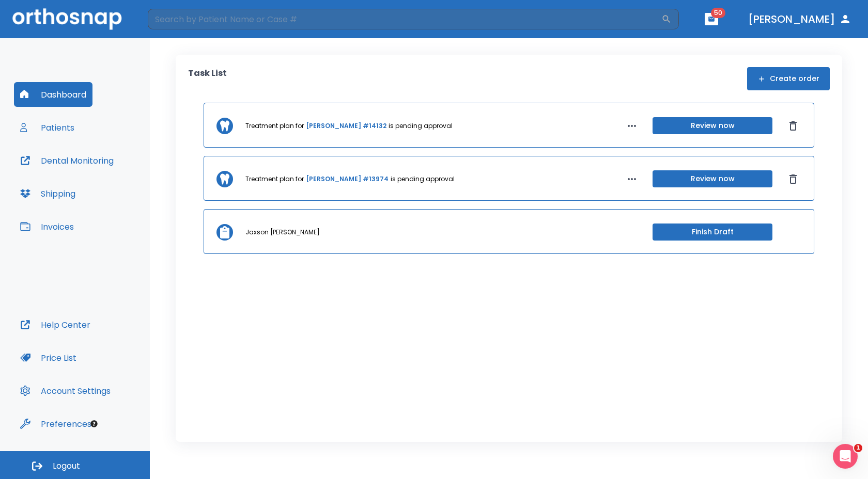 The height and width of the screenshot is (479, 868). What do you see at coordinates (47, 127) in the screenshot?
I see `button: Patients` at bounding box center [47, 127].